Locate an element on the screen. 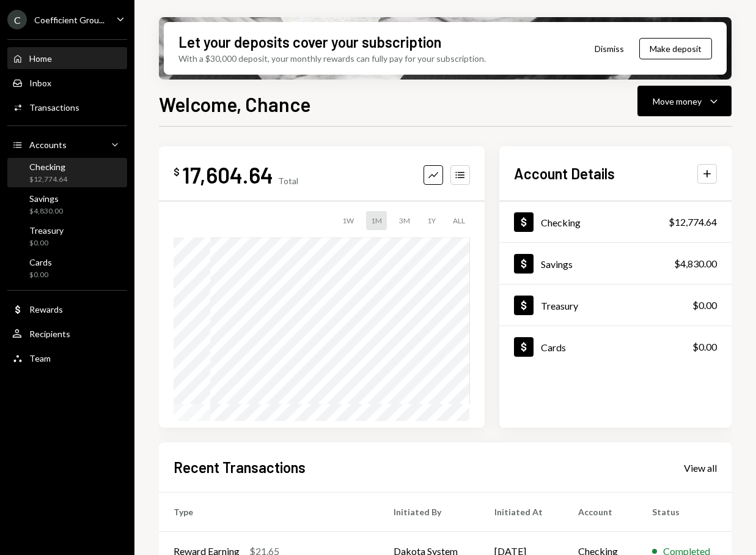 The height and width of the screenshot is (555, 756). div: Rewards is located at coordinates (46, 309).